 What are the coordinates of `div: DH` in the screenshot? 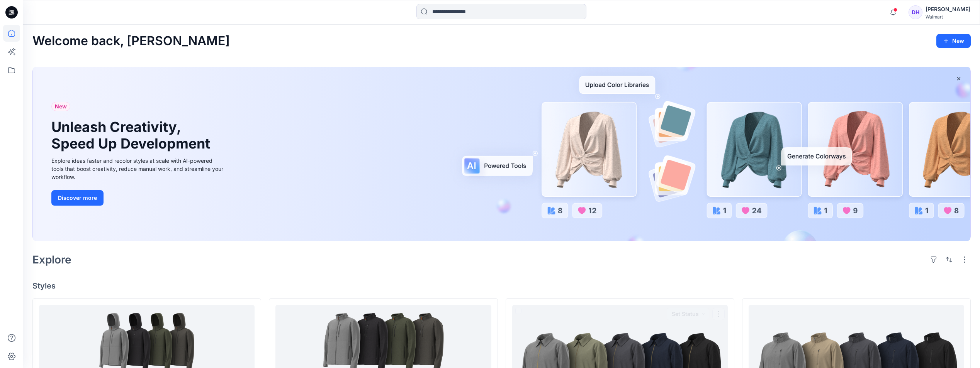 It's located at (915, 12).